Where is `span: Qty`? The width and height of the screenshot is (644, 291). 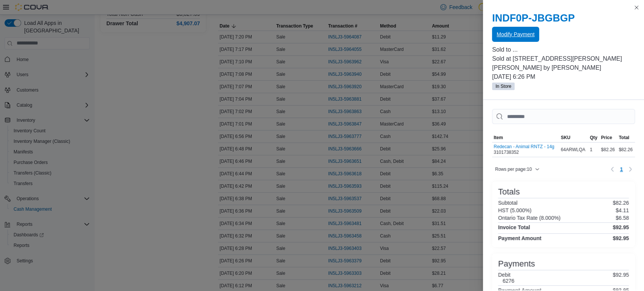 span: Qty is located at coordinates (593, 138).